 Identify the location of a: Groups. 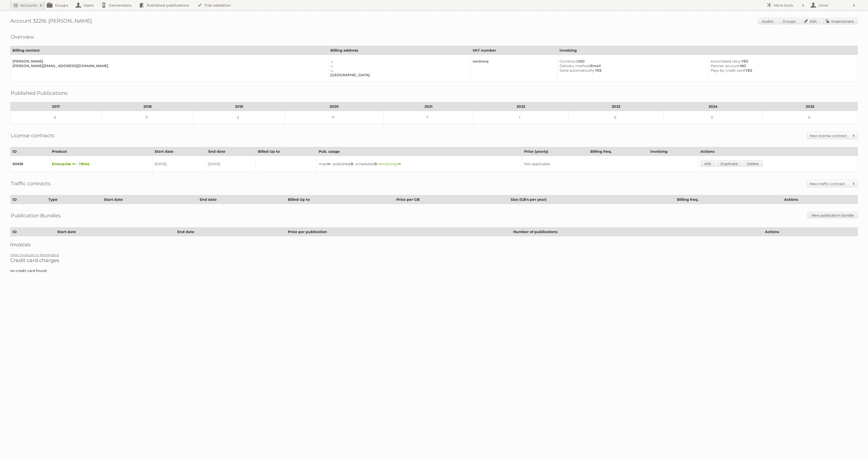
(789, 21).